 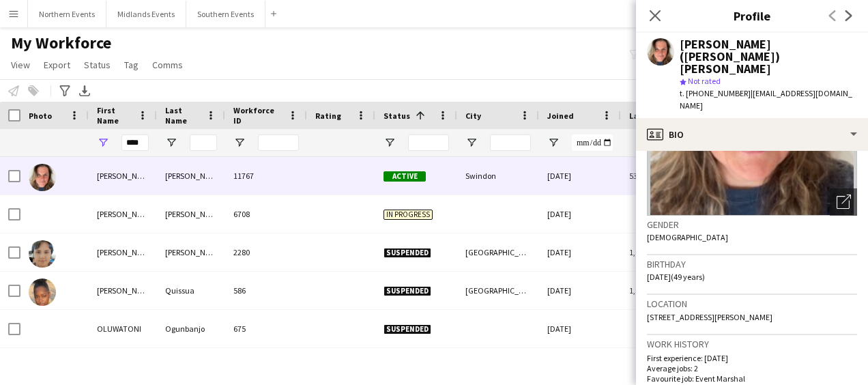 I want to click on input: Joined Filter Input, so click(x=592, y=143).